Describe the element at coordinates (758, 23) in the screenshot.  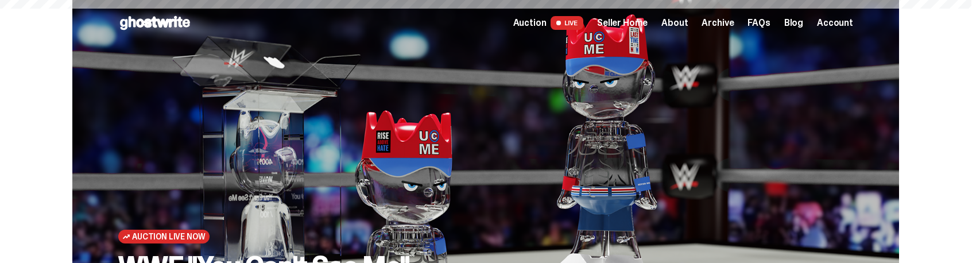
I see `span: FAQs` at that location.